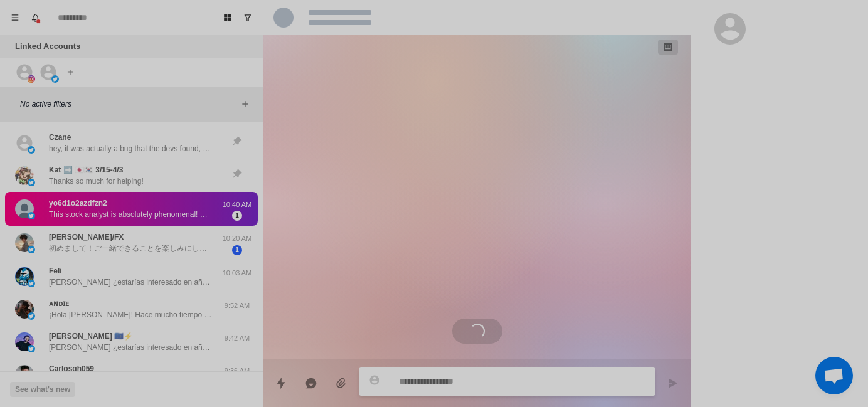  I want to click on button: Send message, so click(673, 383).